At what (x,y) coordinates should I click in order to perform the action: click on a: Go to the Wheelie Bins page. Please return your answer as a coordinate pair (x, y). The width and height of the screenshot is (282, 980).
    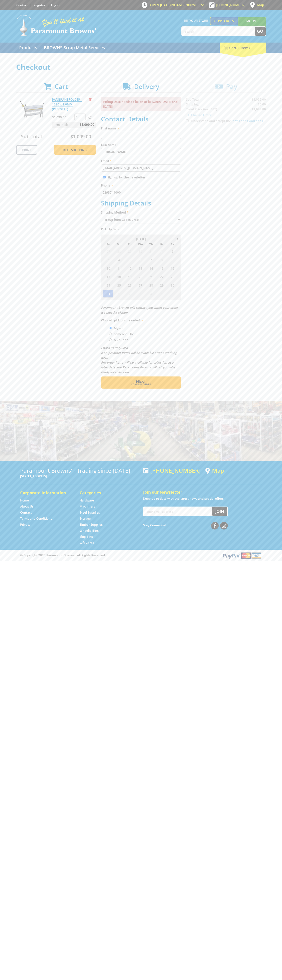
    Looking at the image, I should click on (89, 531).